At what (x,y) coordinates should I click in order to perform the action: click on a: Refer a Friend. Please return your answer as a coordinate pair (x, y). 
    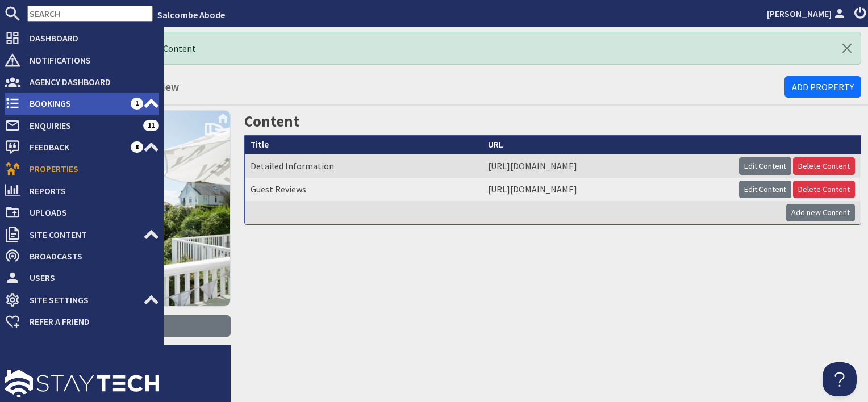
    Looking at the image, I should click on (82, 321).